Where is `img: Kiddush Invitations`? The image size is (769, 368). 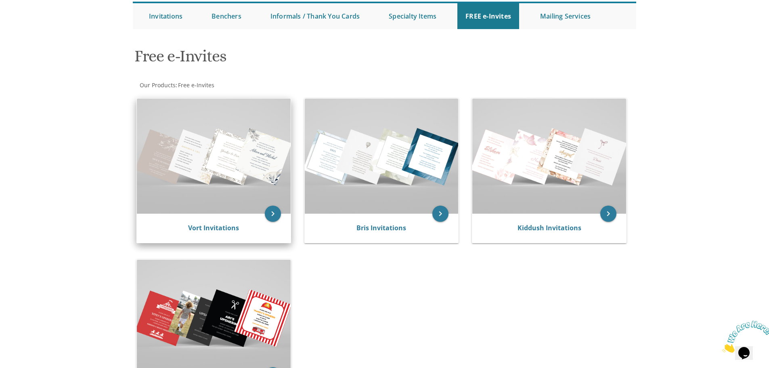
img: Kiddush Invitations is located at coordinates (549, 156).